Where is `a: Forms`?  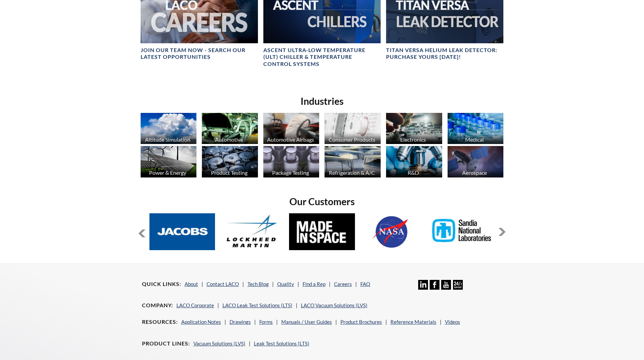
a: Forms is located at coordinates (266, 322).